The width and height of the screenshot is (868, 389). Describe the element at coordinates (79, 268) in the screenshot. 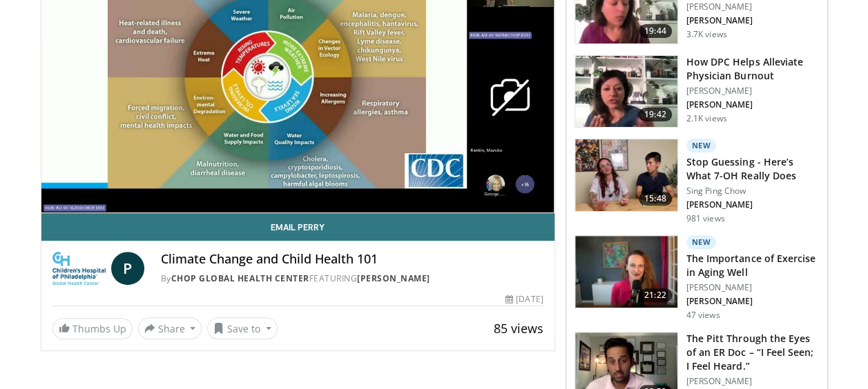

I see `img: CHOP Global Health Center` at that location.